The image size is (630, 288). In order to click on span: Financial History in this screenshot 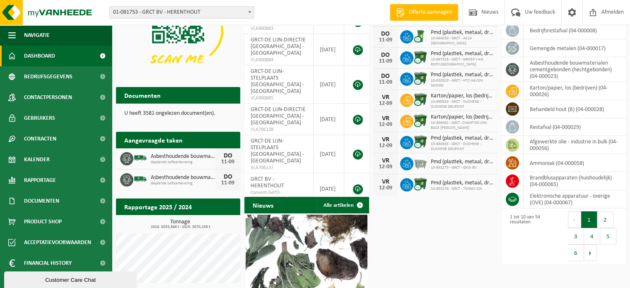, I will do `click(48, 263)`.